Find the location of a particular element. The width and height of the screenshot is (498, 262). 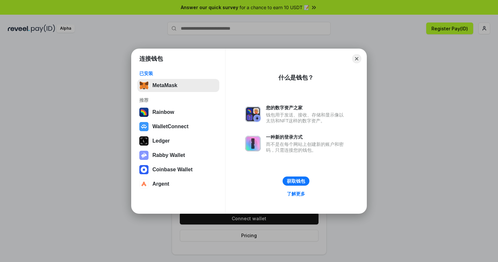

button: MetaMask is located at coordinates (178, 85).